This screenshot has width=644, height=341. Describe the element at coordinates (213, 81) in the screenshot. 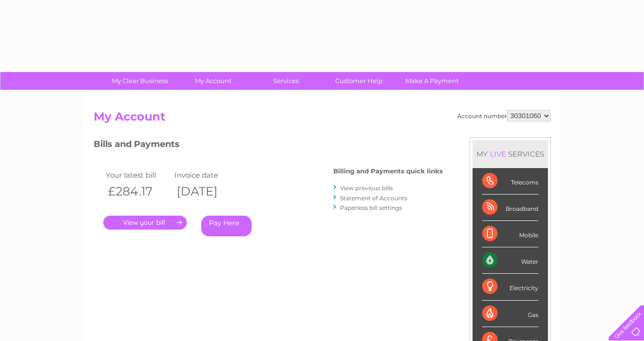

I see `a: My Account` at that location.